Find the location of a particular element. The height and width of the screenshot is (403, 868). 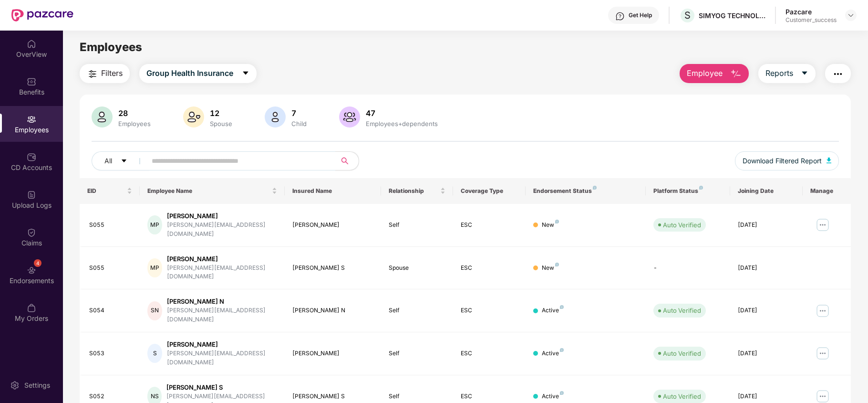

img: svg+xml;base64,PHN2ZyBpZD0iSGVscC0zMngzMiIgeG1sbnM9Imh0dHA6Ly93d3cudzMub3JnLzIwMDAvc3ZnIiB3aWR0aD... is located at coordinates (620, 16).